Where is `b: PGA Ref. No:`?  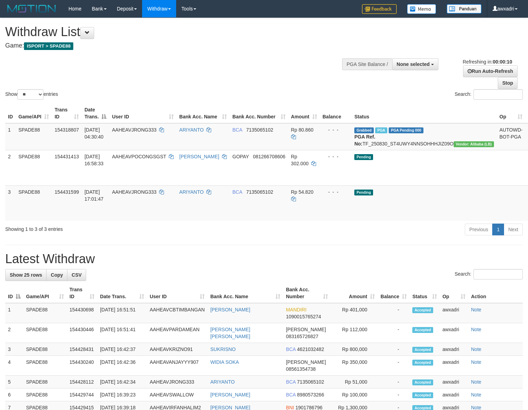 b: PGA Ref. No: is located at coordinates (364, 140).